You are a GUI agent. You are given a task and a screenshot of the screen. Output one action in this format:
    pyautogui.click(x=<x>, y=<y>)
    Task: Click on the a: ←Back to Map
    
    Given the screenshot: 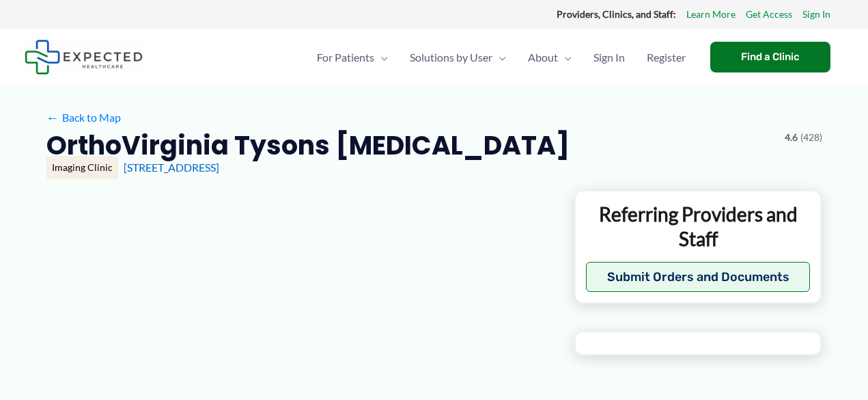 What is the action you would take?
    pyautogui.click(x=84, y=117)
    